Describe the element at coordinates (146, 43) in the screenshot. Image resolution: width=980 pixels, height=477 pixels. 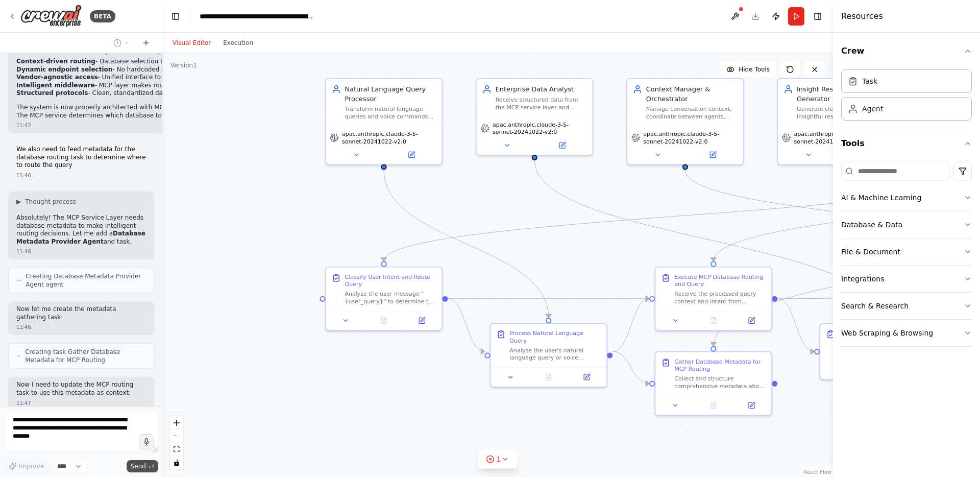
I see `button: Start a new chat` at that location.